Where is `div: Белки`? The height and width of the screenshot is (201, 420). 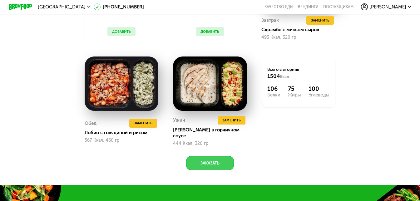
div: Белки is located at coordinates (274, 95).